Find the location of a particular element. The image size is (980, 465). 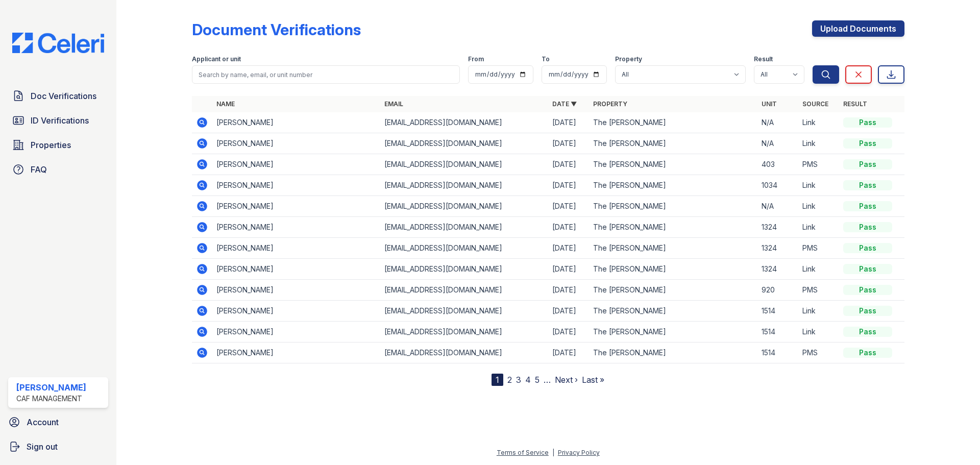

label: To is located at coordinates (546, 59).